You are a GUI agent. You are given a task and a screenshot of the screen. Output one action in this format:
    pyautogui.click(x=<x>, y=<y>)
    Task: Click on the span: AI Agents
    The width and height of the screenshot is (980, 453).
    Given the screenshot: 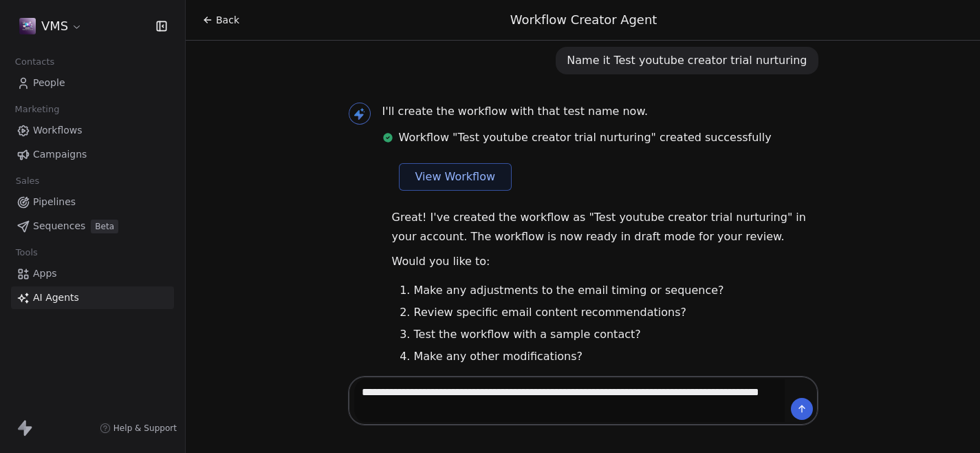 What is the action you would take?
    pyautogui.click(x=56, y=297)
    